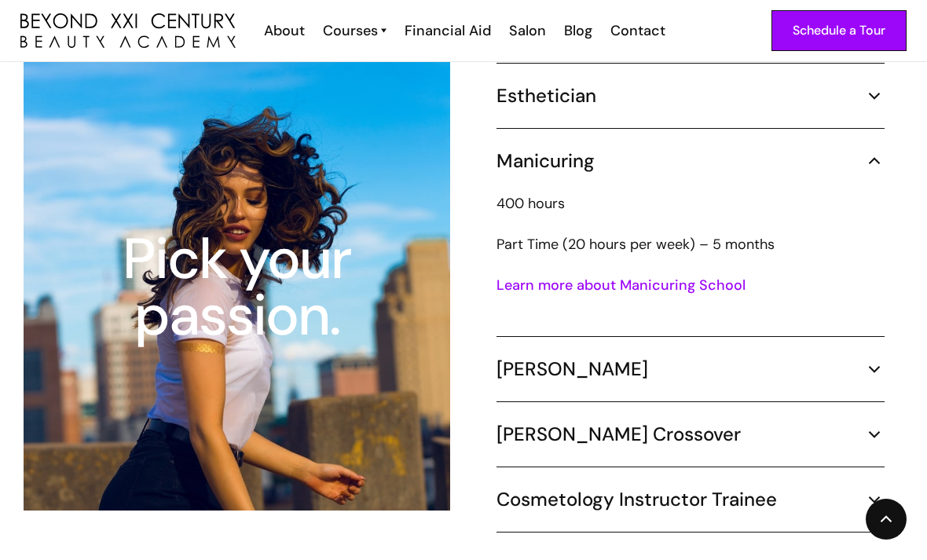 Image resolution: width=927 pixels, height=560 pixels. I want to click on div: Pick your passion., so click(236, 288).